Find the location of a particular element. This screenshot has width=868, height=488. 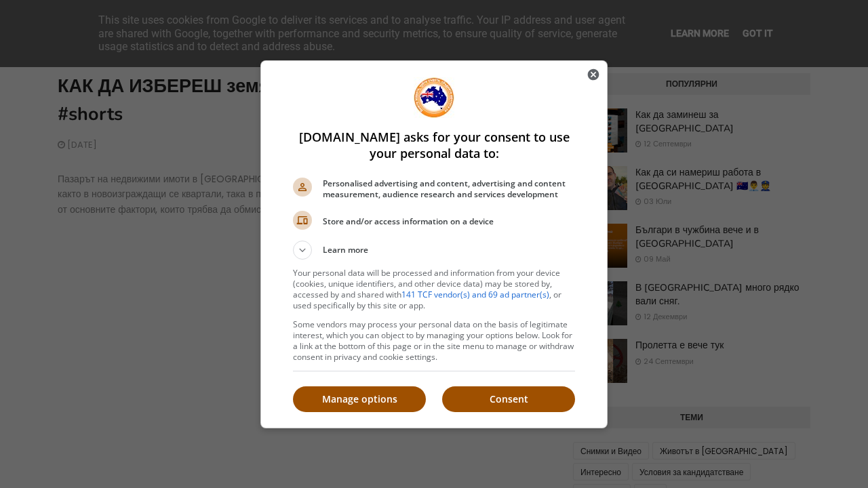

p: Your personal data will be processed and information from your device (cookies, unique identifier... is located at coordinates (434, 290).